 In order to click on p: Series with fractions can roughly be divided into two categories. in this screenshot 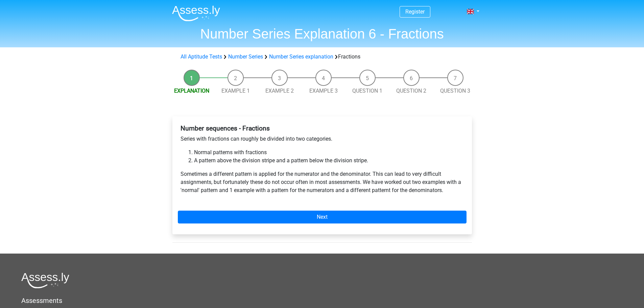, I will do `click(322, 139)`.